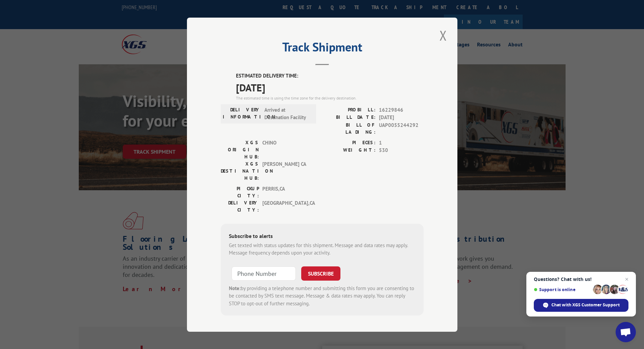 Image resolution: width=644 pixels, height=349 pixels. What do you see at coordinates (401, 150) in the screenshot?
I see `span: 530` at bounding box center [401, 150].